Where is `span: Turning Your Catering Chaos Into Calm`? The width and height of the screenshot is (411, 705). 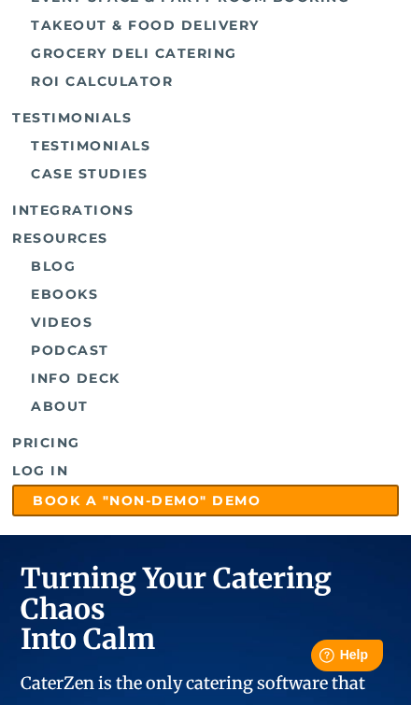 span: Turning Your Catering Chaos Into Calm is located at coordinates (176, 609).